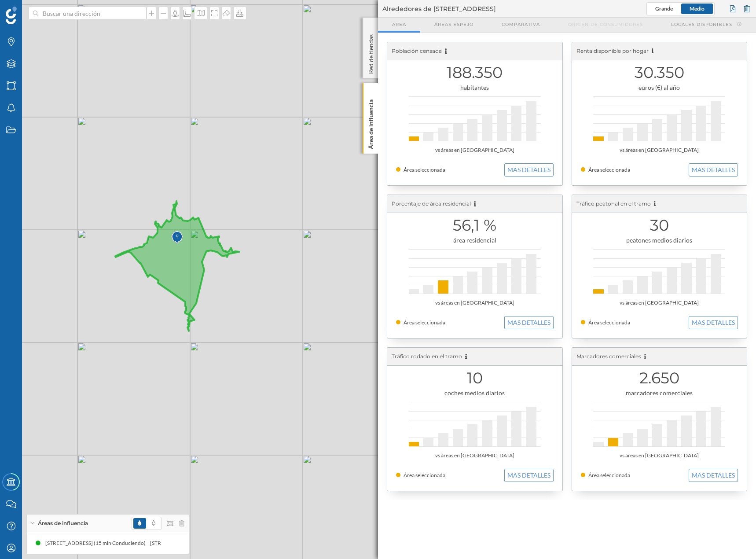 Image resolution: width=756 pixels, height=559 pixels. Describe the element at coordinates (475, 72) in the screenshot. I see `h1: 188.350` at that location.